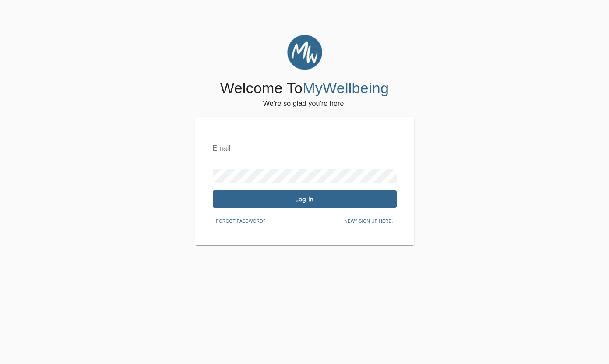 The image size is (609, 364). What do you see at coordinates (304, 104) in the screenshot?
I see `h6: We're so glad you're here.` at bounding box center [304, 104].